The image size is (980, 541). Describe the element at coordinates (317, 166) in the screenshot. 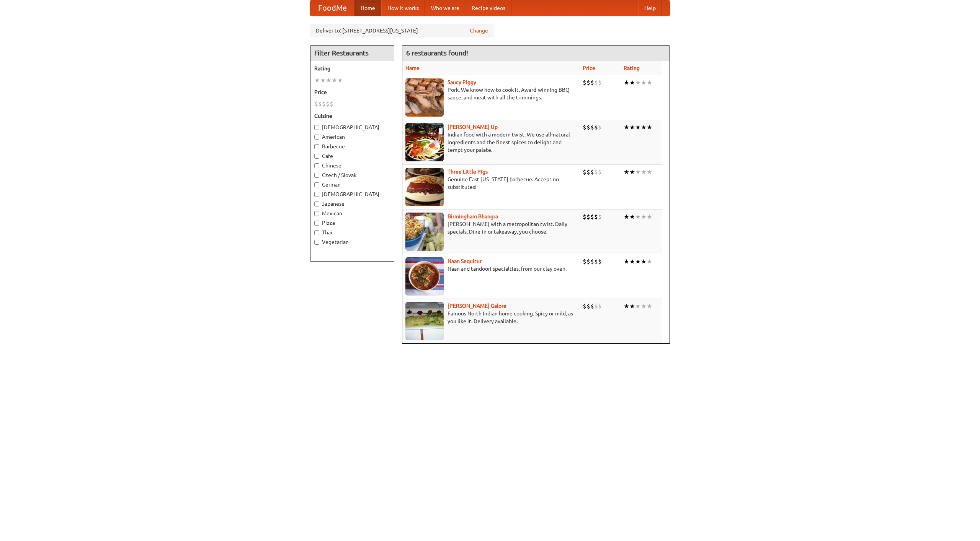

I see `input: Chinese` at that location.